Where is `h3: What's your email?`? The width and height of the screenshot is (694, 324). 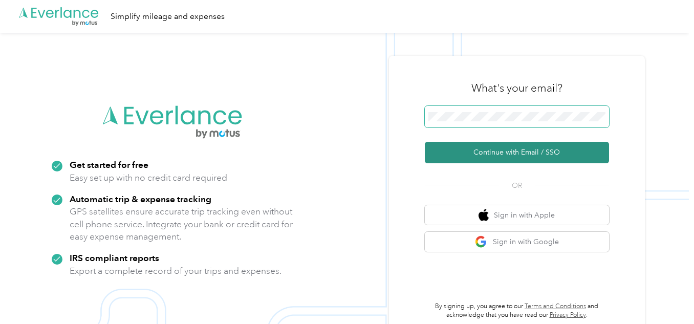 h3: What's your email? is located at coordinates (517, 88).